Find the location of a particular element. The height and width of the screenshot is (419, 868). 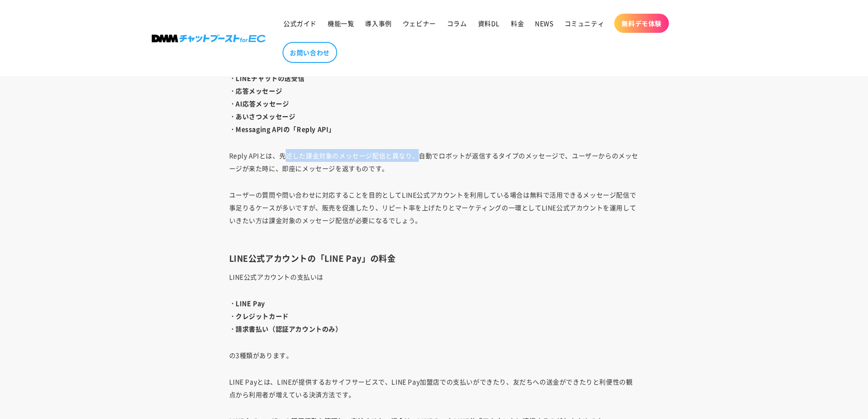

a: 料金 is located at coordinates (517, 23).